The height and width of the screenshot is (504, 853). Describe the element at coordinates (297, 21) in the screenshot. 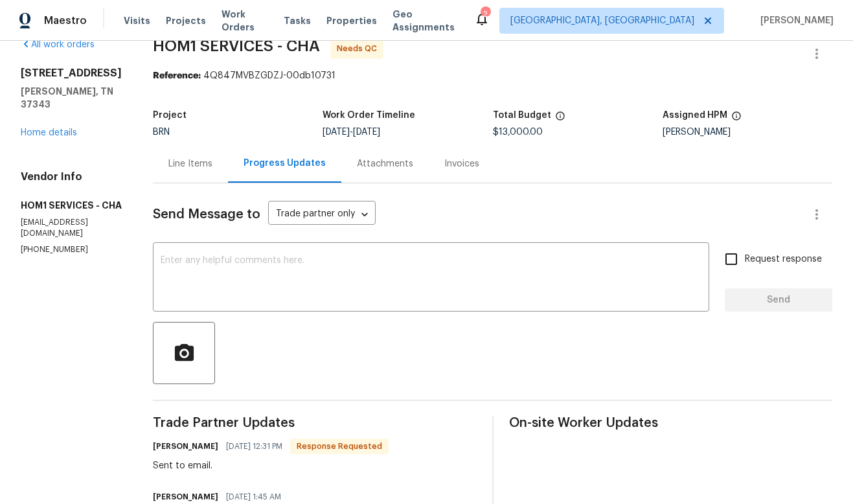

I see `span: Tasks` at that location.